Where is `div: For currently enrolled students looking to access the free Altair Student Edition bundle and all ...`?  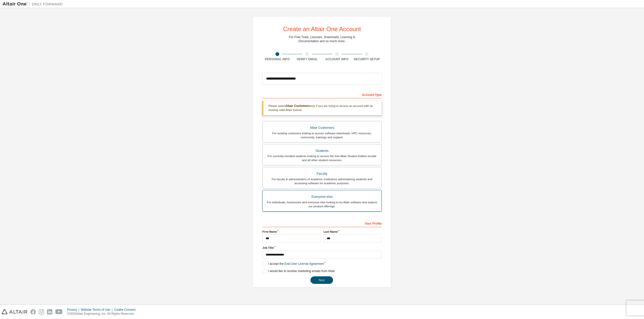
div: For currently enrolled students looking to access the free Altair Student Edition bundle and all ... is located at coordinates (322, 158).